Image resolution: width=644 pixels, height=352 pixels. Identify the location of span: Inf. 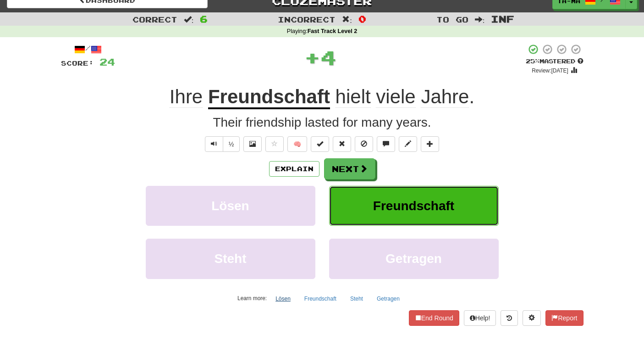
(503, 19).